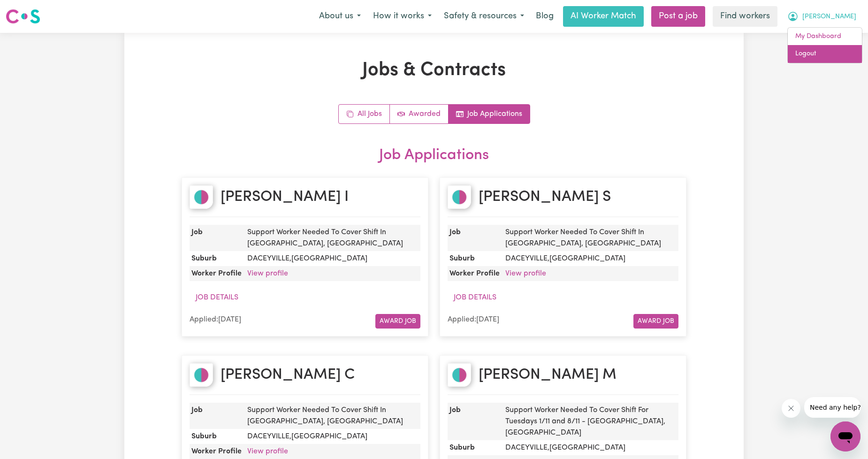 This screenshot has height=459, width=868. I want to click on a: Post a job, so click(678, 17).